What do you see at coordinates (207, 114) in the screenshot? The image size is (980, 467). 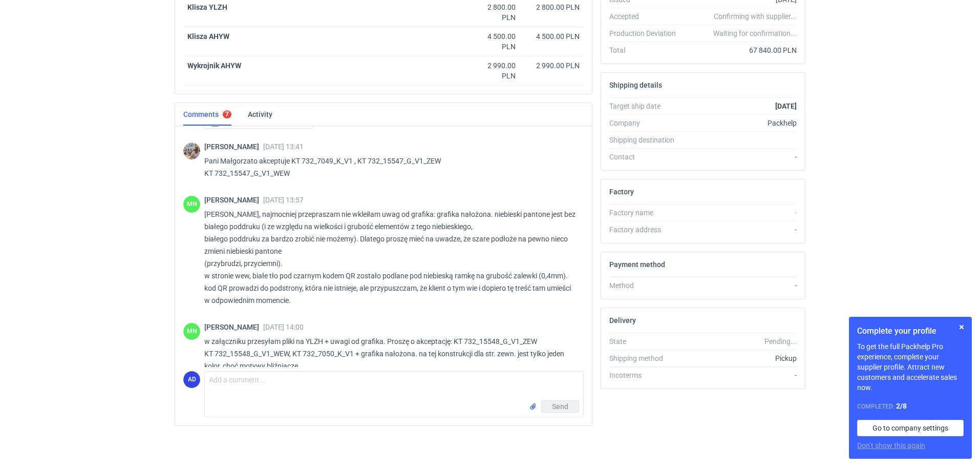 I see `a: Comments7` at bounding box center [207, 114].